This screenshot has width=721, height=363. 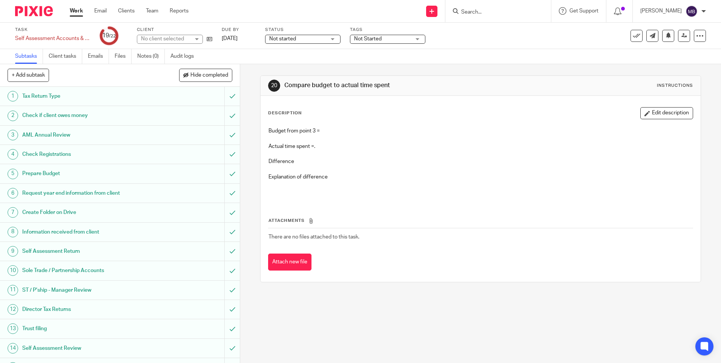 What do you see at coordinates (112, 36) in the screenshot?
I see `small: /22` at bounding box center [112, 36].